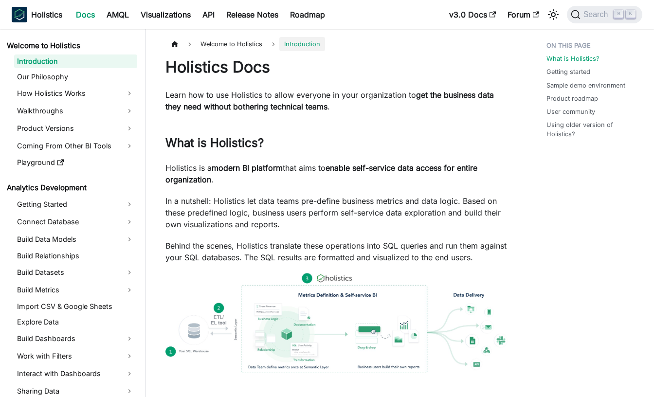  What do you see at coordinates (568, 71) in the screenshot?
I see `a: Getting started` at bounding box center [568, 71].